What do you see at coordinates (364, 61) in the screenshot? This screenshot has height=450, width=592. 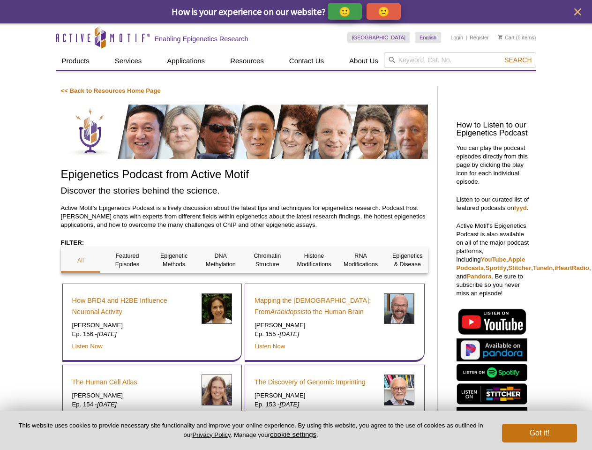 I see `a: About Us` at bounding box center [364, 61].